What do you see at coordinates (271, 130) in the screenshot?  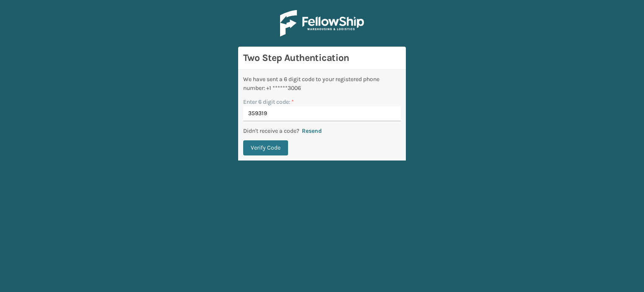 I see `p: Didn't receive a code?` at bounding box center [271, 130].